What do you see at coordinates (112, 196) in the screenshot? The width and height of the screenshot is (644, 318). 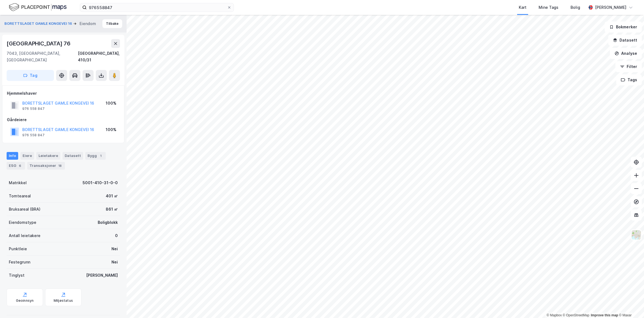 I see `div: 401 ㎡` at bounding box center [112, 196].